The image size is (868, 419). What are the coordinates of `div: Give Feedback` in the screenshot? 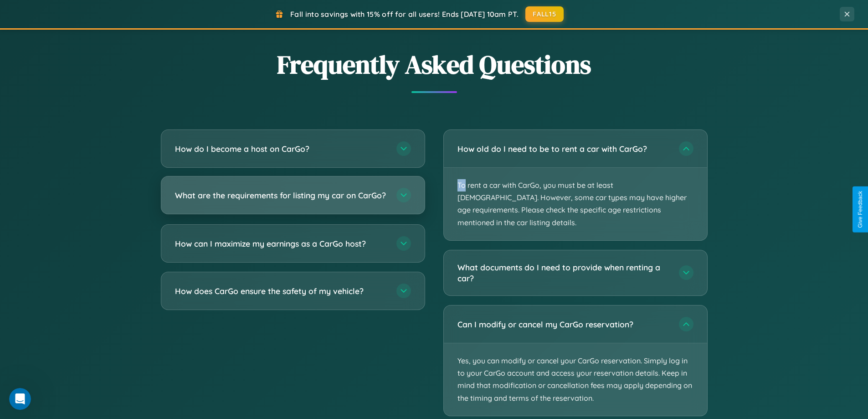 It's located at (860, 210).